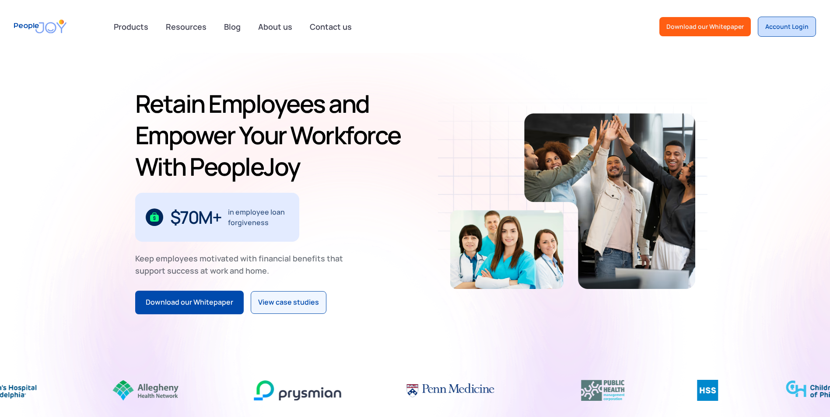 The image size is (830, 417). I want to click on a: Contact us, so click(331, 27).